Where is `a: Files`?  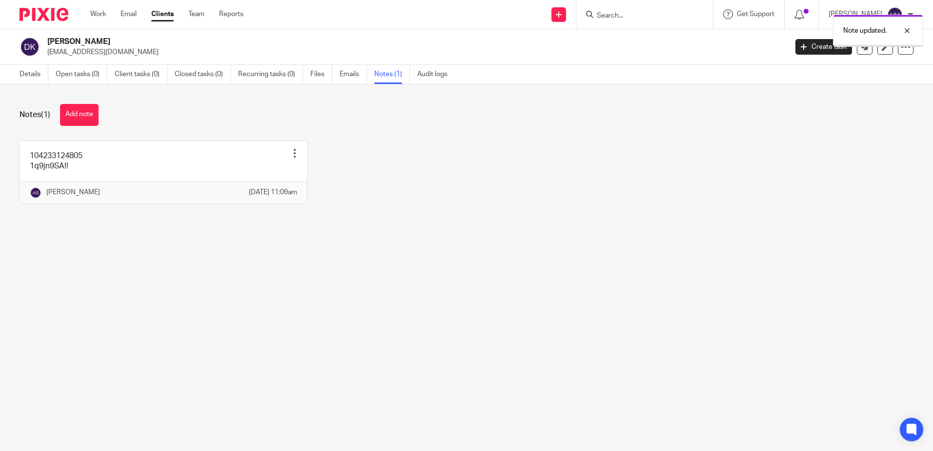
a: Files is located at coordinates (321, 74).